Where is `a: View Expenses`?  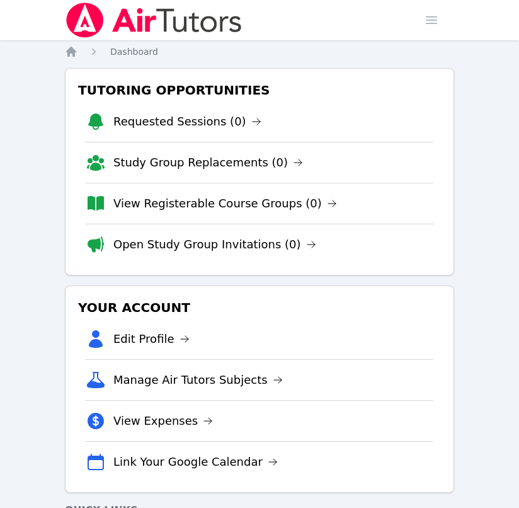
a: View Expenses is located at coordinates (163, 421).